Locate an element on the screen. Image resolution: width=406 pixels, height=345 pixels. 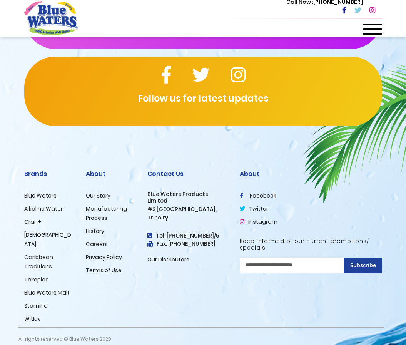
p: Follow us for latest updates is located at coordinates (203, 99).